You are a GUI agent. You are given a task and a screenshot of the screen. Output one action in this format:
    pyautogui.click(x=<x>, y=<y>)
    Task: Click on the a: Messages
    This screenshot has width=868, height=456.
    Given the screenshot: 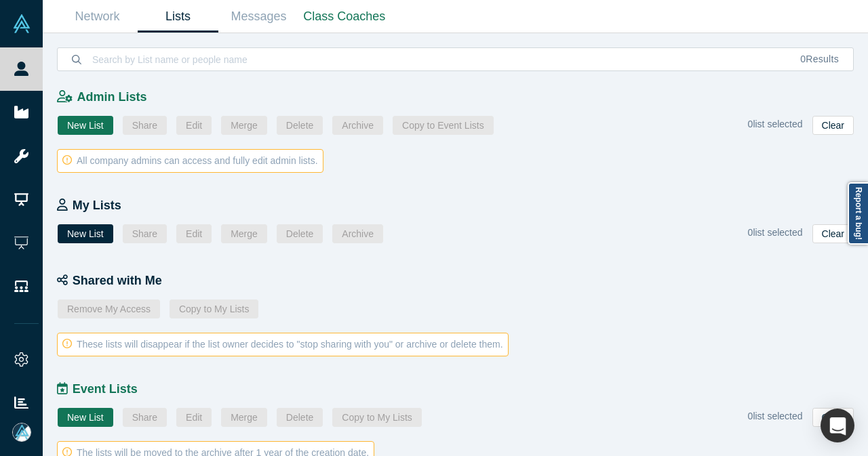 What is the action you would take?
    pyautogui.click(x=258, y=16)
    